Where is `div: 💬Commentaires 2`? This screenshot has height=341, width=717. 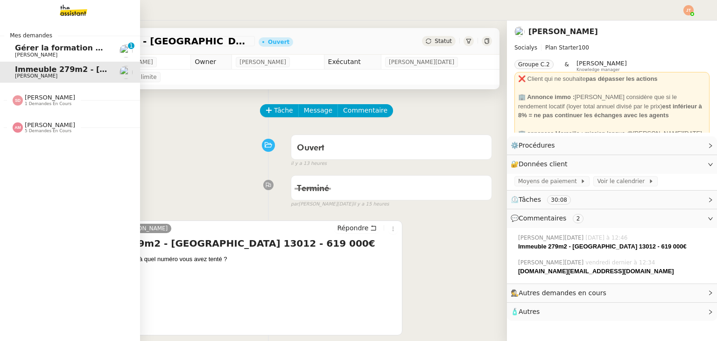
div: 💬Commentaires 2 is located at coordinates (612, 218).